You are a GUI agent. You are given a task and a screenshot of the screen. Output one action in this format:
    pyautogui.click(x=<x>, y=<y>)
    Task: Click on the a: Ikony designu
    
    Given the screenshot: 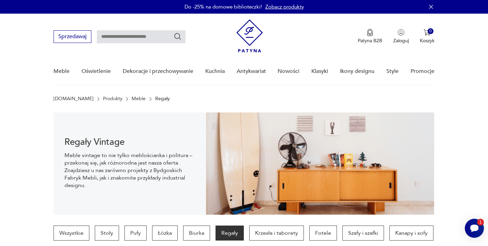 What is the action you would take?
    pyautogui.click(x=357, y=71)
    